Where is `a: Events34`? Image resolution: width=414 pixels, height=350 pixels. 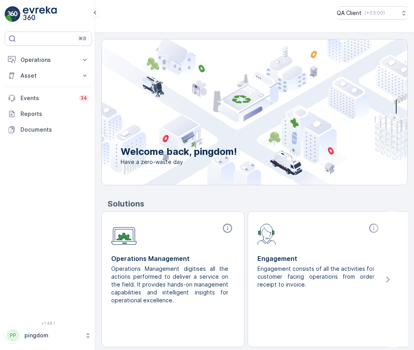
a: Events34 is located at coordinates (48, 98).